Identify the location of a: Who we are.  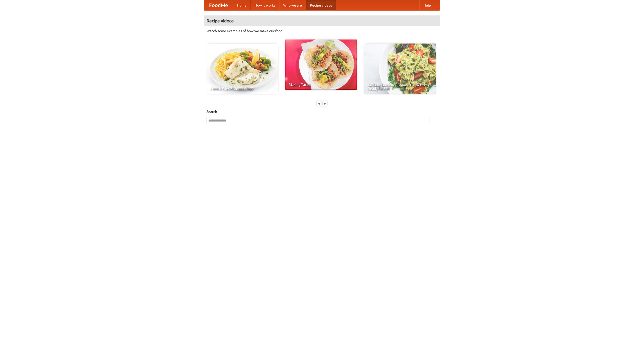
(293, 5).